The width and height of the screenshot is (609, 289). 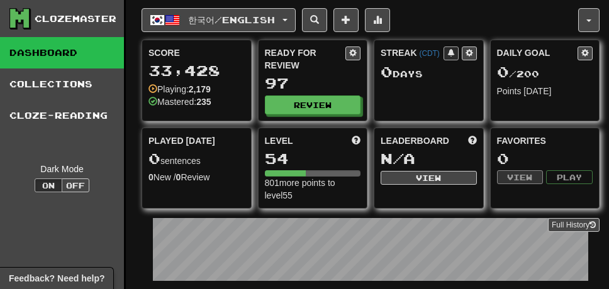 I want to click on div: 33,428, so click(x=196, y=70).